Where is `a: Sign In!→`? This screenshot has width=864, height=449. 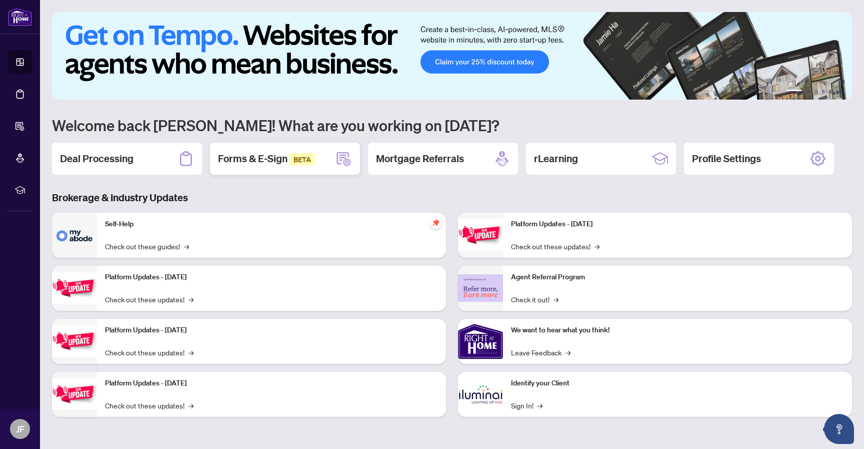 a: Sign In!→ is located at coordinates (527, 405).